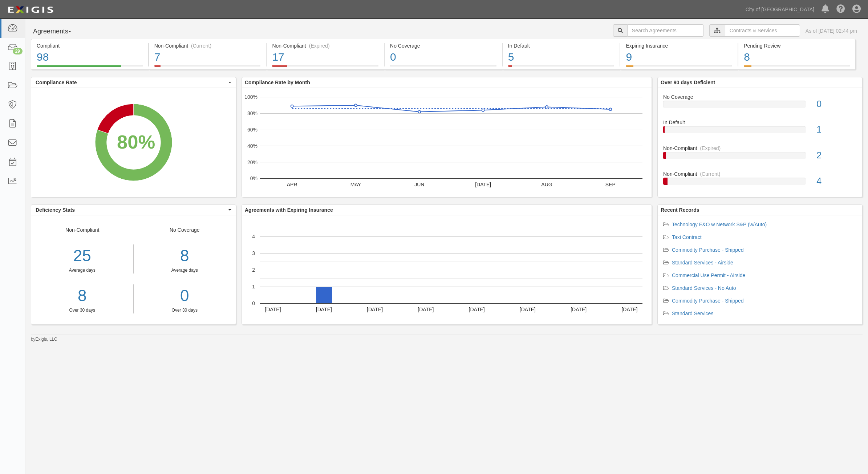 The width and height of the screenshot is (868, 474). I want to click on b: Over 90 days Deficient, so click(688, 83).